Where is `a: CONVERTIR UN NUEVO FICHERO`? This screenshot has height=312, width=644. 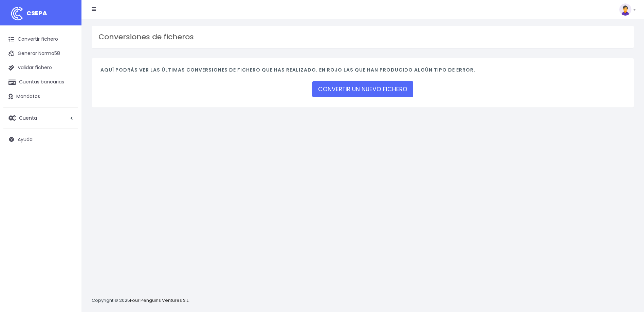 a: CONVERTIR UN NUEVO FICHERO is located at coordinates (363, 89).